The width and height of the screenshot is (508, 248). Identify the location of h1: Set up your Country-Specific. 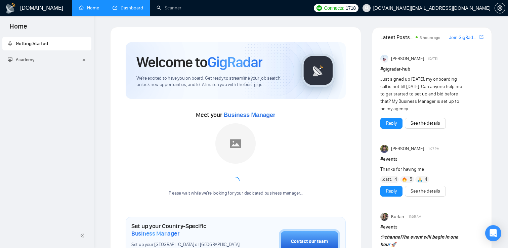
(188, 230).